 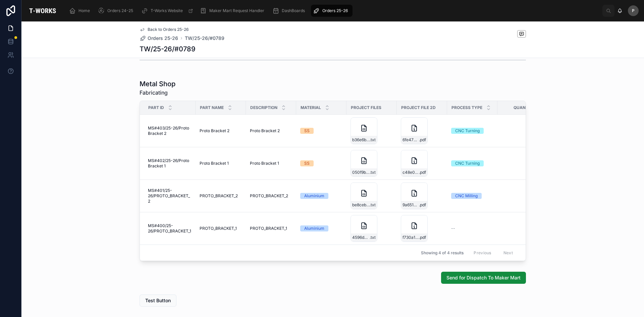 What do you see at coordinates (170, 164) in the screenshot?
I see `span: MS#402/25-26/Proto Bracket 1` at bounding box center [170, 164].